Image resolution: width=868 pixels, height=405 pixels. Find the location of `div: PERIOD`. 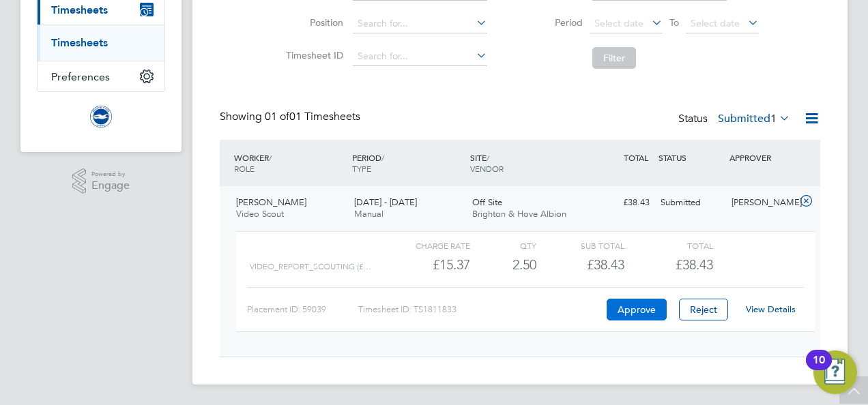

div: PERIOD is located at coordinates (407, 163).